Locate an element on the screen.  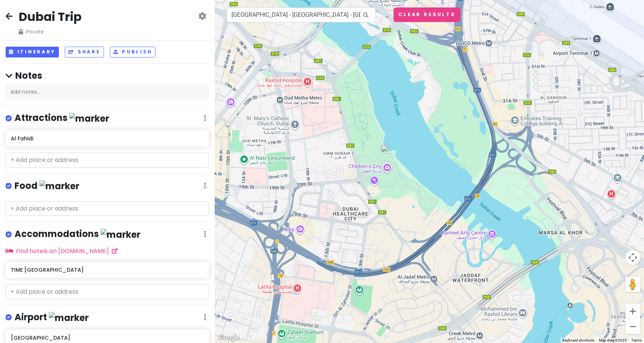
img: Google is located at coordinates (229, 338).